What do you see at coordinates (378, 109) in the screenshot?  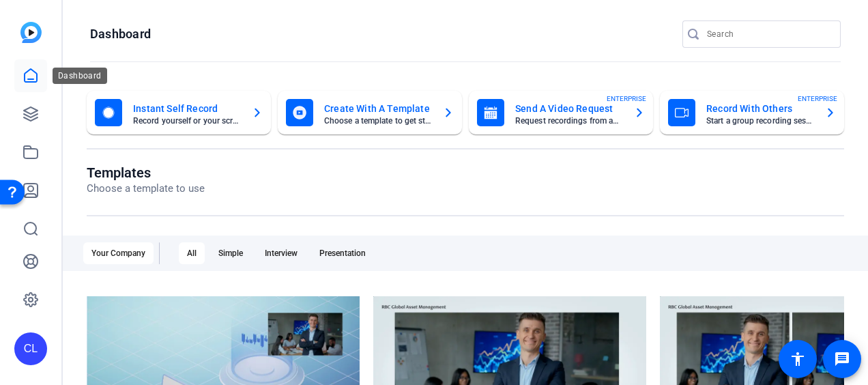 I see `mat-card-title: Create With A Template` at bounding box center [378, 109].